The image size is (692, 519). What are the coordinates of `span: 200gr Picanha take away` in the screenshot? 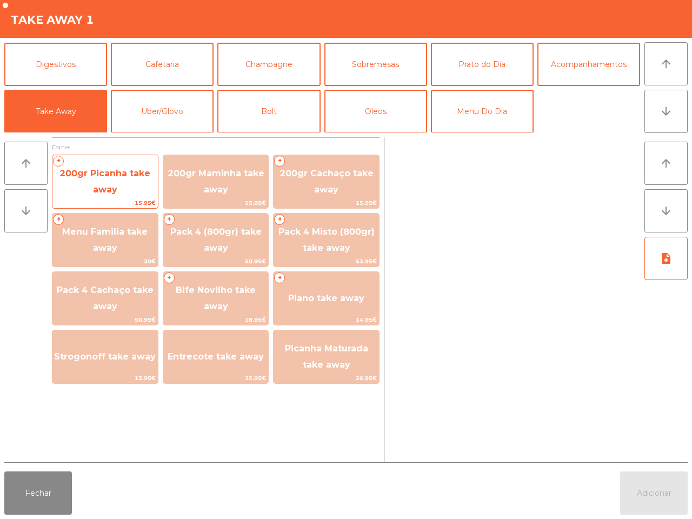 It's located at (105, 181).